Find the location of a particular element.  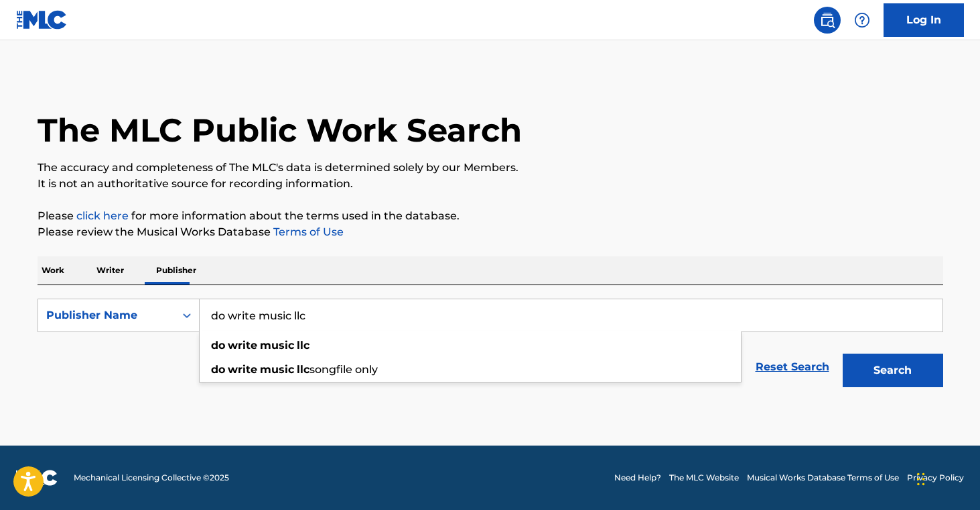

a: Musical Works Database Terms of Use is located at coordinates (822, 477).